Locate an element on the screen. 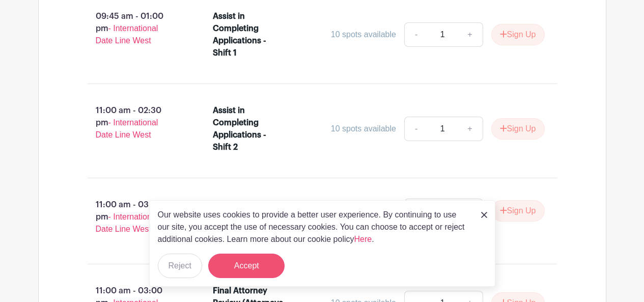 The image size is (644, 302). div: Assist in Completing Applications - Shift 1 is located at coordinates (248, 34).